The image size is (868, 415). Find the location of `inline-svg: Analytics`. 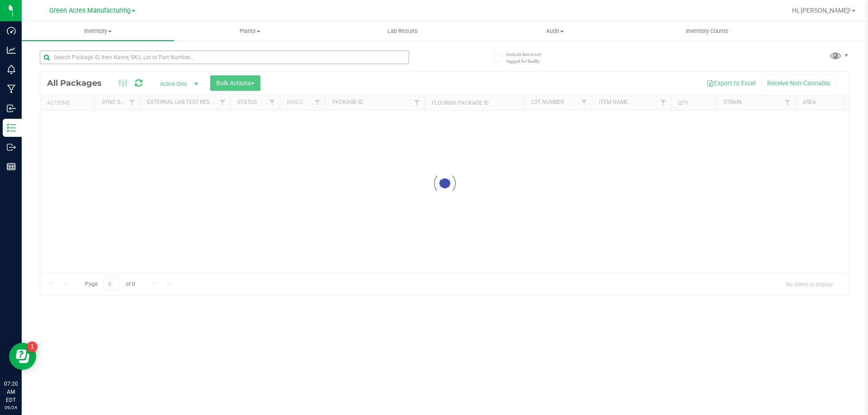

inline-svg: Analytics is located at coordinates (11, 50).